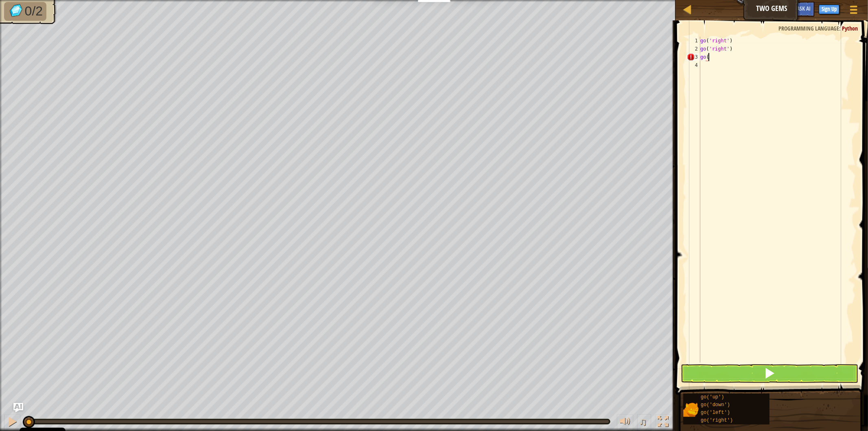 The width and height of the screenshot is (868, 431). Describe the element at coordinates (808, 28) in the screenshot. I see `span: Programming language` at that location.